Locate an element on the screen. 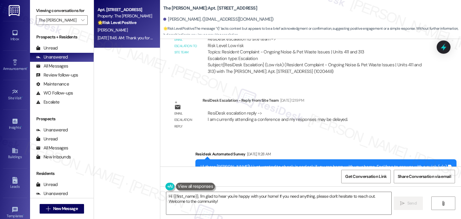 This screenshot has height=219, width=461. img: ResiDesk Logo is located at coordinates (15, 11).